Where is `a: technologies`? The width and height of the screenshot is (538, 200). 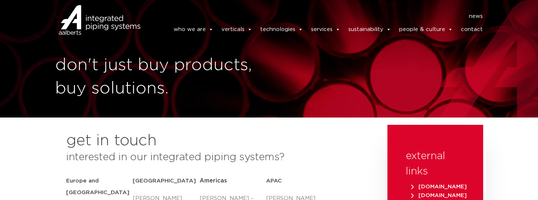 a: technologies is located at coordinates (282, 30).